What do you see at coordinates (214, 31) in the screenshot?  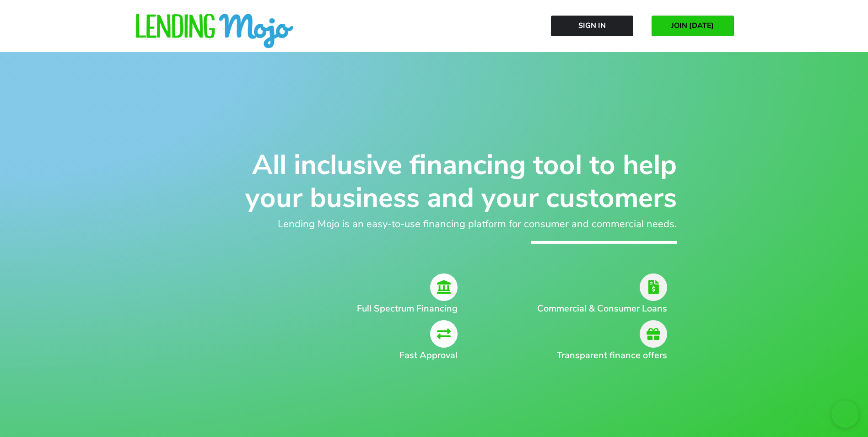 I see `img: lm-horizontal-logo` at bounding box center [214, 31].